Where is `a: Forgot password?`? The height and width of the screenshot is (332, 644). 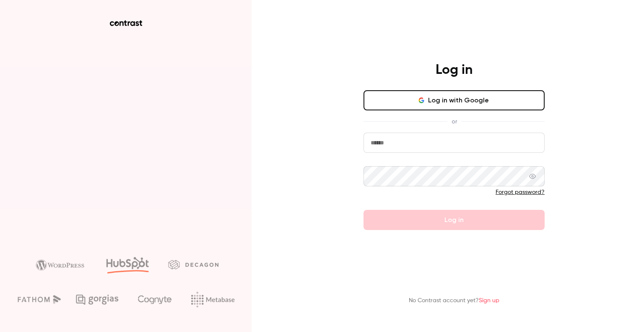
a: Forgot password? is located at coordinates (520, 192).